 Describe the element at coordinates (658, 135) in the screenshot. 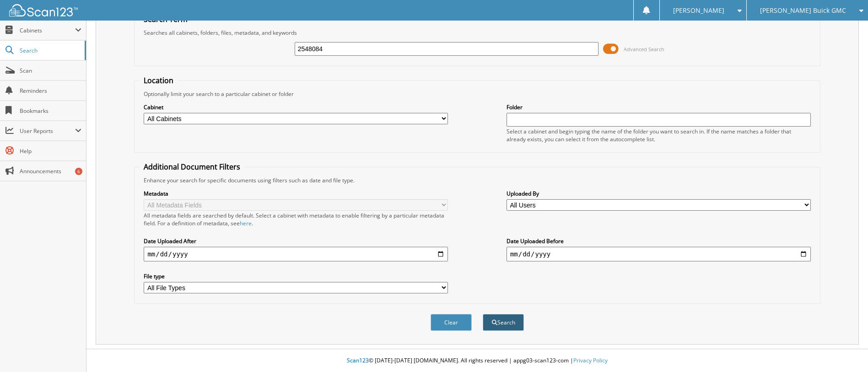

I see `div: Select a cabinet and begin typing the name of the folder you want to search in. If the name match...` at that location.